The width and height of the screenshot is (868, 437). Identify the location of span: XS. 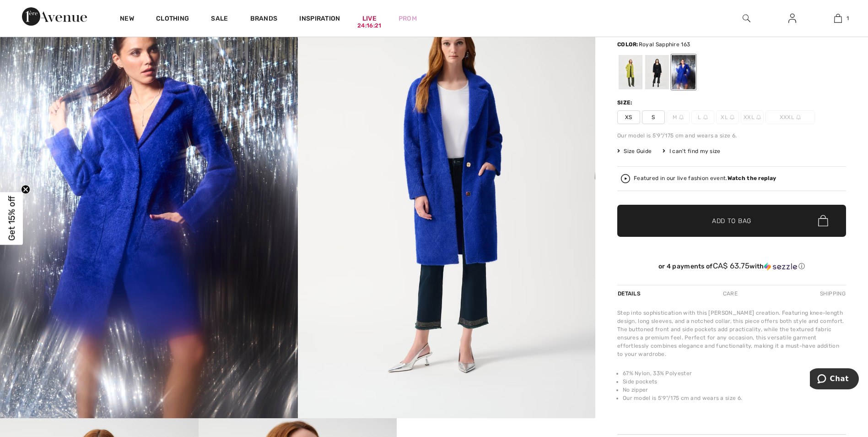
(629, 118).